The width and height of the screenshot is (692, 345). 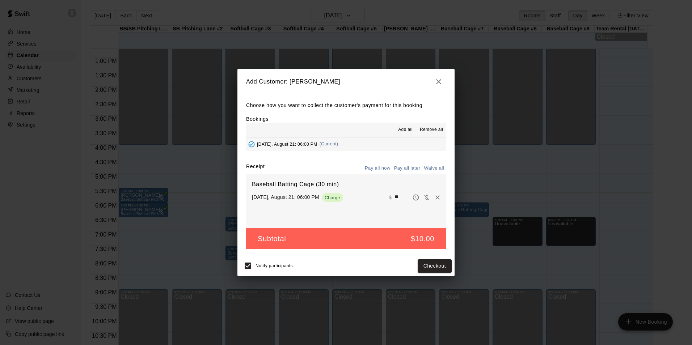 What do you see at coordinates (272, 239) in the screenshot?
I see `h5: Subtotal` at bounding box center [272, 239].